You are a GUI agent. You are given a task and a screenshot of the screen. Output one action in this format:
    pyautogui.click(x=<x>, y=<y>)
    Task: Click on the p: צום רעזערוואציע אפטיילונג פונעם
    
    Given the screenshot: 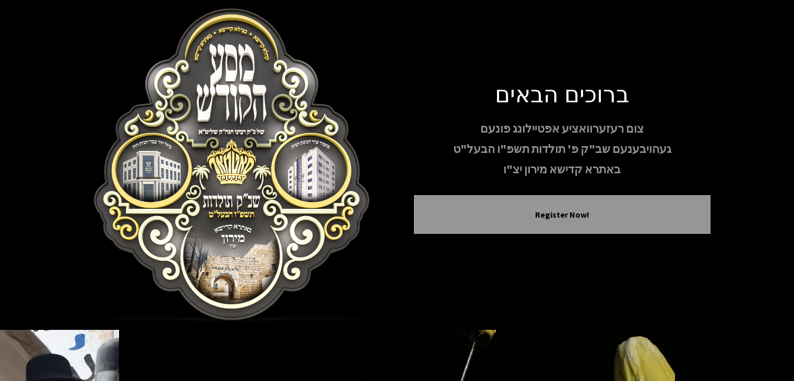 What is the action you would take?
    pyautogui.click(x=562, y=128)
    